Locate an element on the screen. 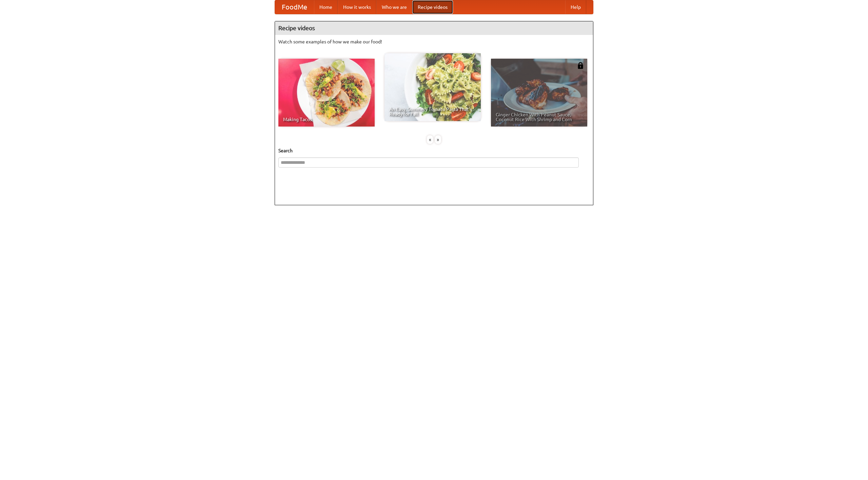  h4: Recipe videos is located at coordinates (434, 28).